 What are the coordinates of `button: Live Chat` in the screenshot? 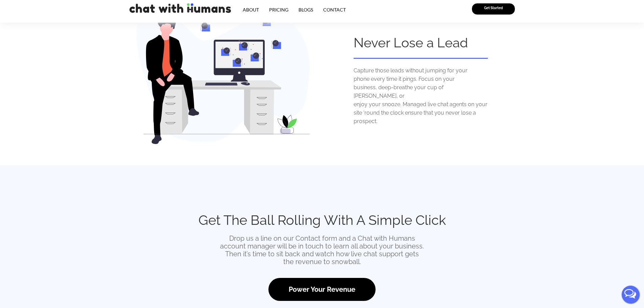 It's located at (631, 294).